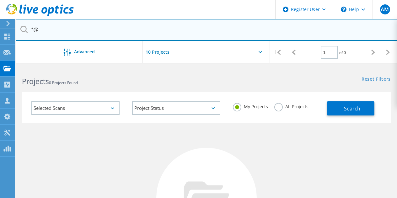 Image resolution: width=397 pixels, height=198 pixels. I want to click on b: Projects, so click(35, 81).